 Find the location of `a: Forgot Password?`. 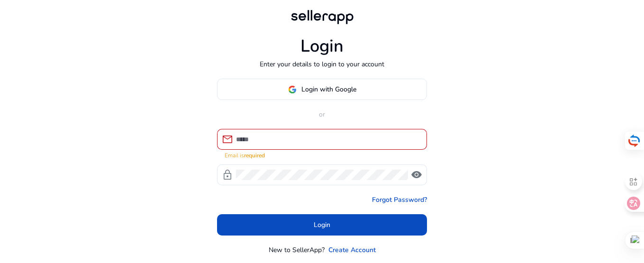

a: Forgot Password? is located at coordinates (400, 199).